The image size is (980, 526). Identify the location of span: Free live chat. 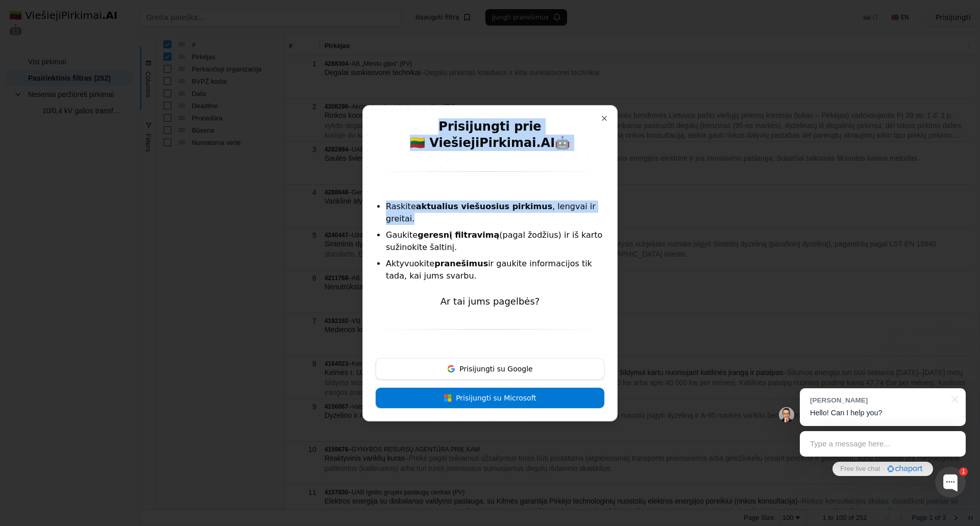
(859, 469).